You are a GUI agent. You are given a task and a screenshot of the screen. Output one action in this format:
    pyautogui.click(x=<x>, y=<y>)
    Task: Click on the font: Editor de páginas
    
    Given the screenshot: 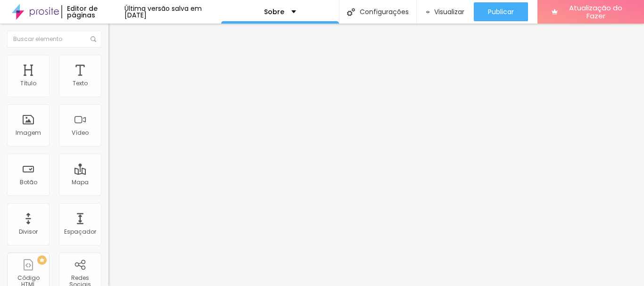 What is the action you would take?
    pyautogui.click(x=82, y=12)
    